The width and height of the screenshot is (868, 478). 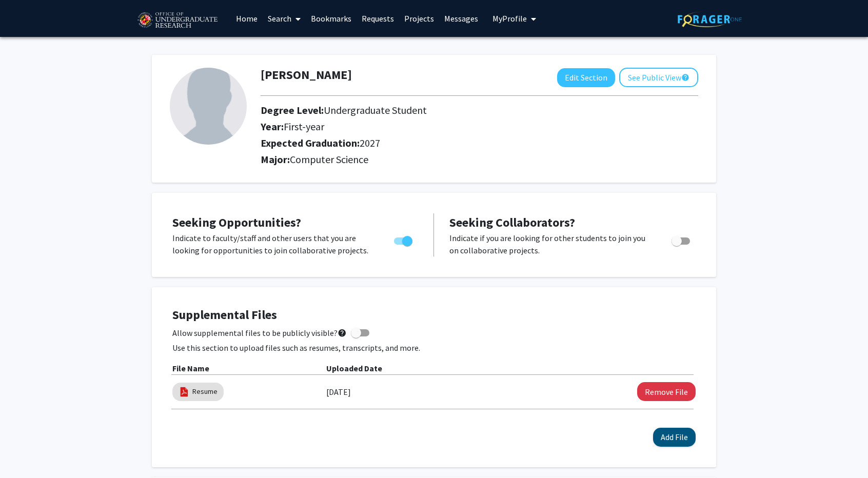 I want to click on b: File Name, so click(x=191, y=369).